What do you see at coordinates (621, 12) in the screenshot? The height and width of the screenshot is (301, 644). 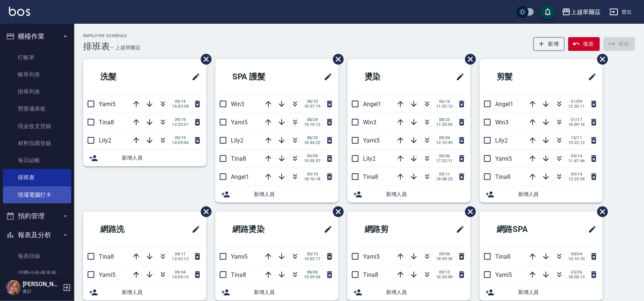 I see `button: 登出` at bounding box center [621, 12].